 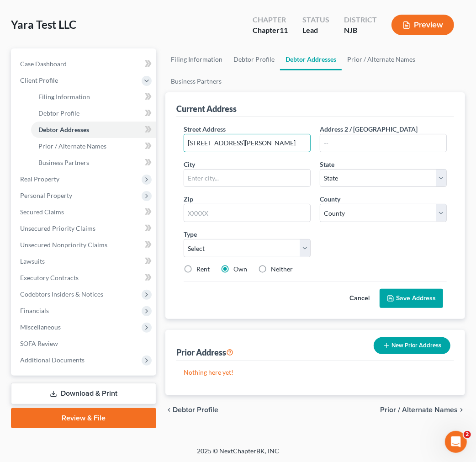 What do you see at coordinates (64, 97) in the screenshot?
I see `span: Filing Information` at bounding box center [64, 97].